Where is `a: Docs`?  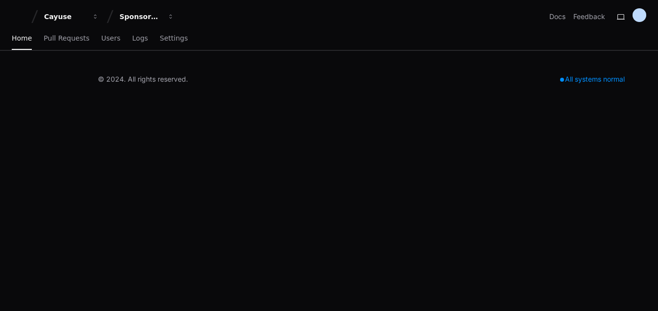
a: Docs is located at coordinates (557, 17).